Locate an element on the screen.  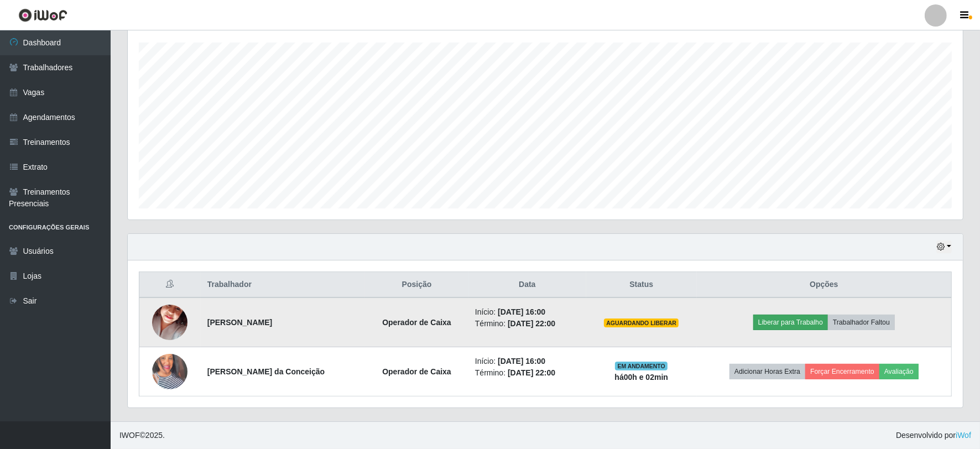
th: Trabalhador is located at coordinates (283, 285).